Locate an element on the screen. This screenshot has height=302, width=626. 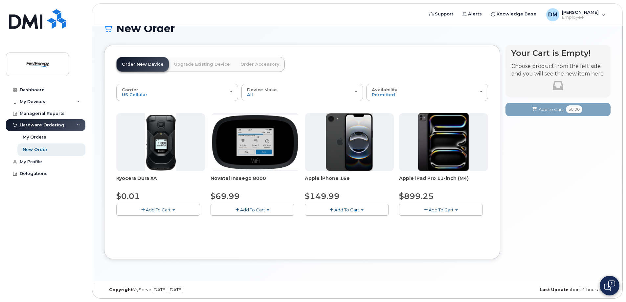
button: Carrier US Cellular is located at coordinates (177, 92).